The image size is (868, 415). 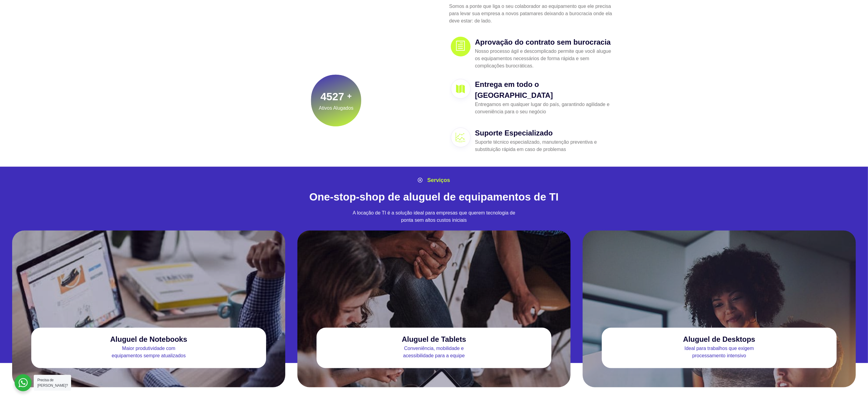 What do you see at coordinates (544, 146) in the screenshot?
I see `p: Suporte técnico especializado, manutenção preventiva e substituição rápida em caso de problemas` at bounding box center [544, 146].